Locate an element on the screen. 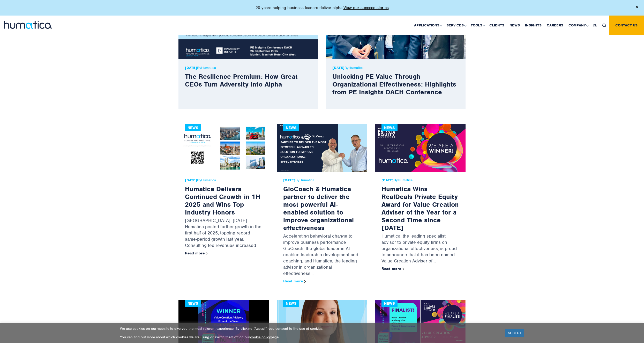 Image resolution: width=644 pixels, height=343 pixels. span: DE is located at coordinates (595, 25).